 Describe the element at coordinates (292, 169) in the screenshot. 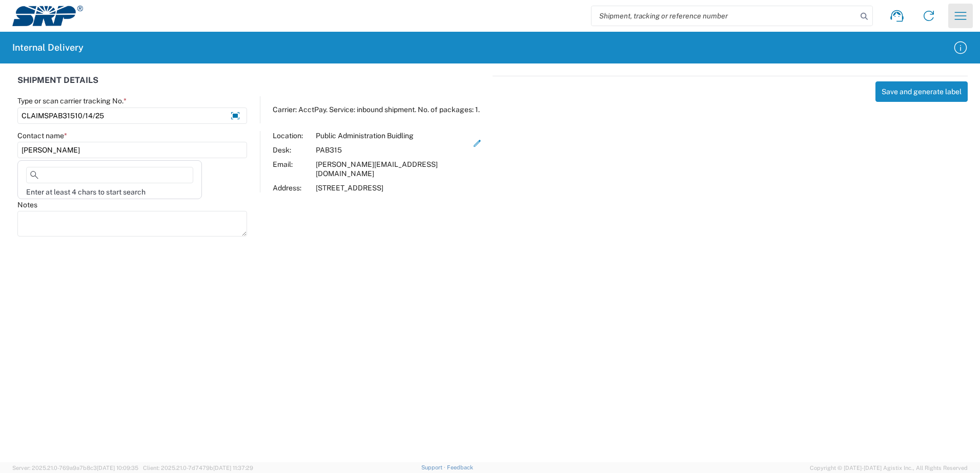

I see `div: Email:` at that location.